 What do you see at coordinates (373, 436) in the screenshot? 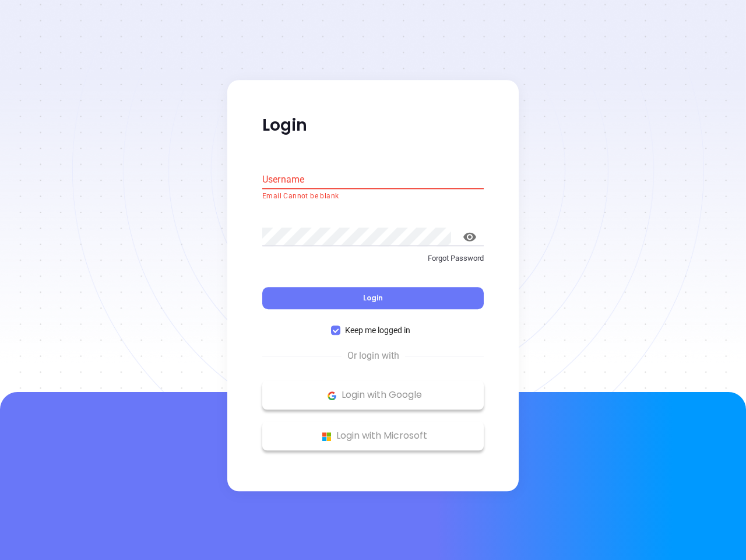
I see `button: Microsoft Logo Login with Microsoft` at bounding box center [373, 436].